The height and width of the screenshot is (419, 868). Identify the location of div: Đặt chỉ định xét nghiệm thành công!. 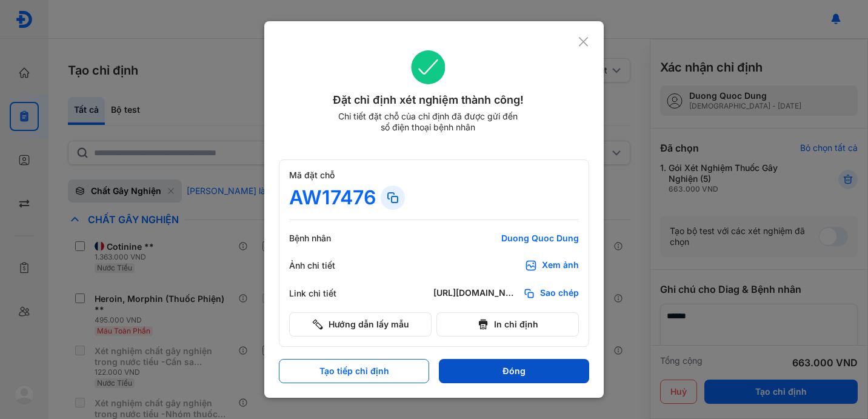
(428, 100).